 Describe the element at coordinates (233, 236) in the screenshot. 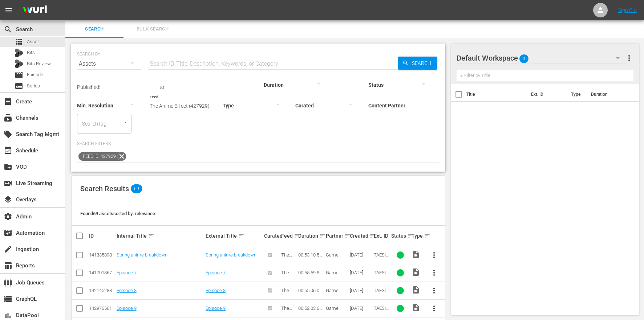

I see `div: External Title` at that location.